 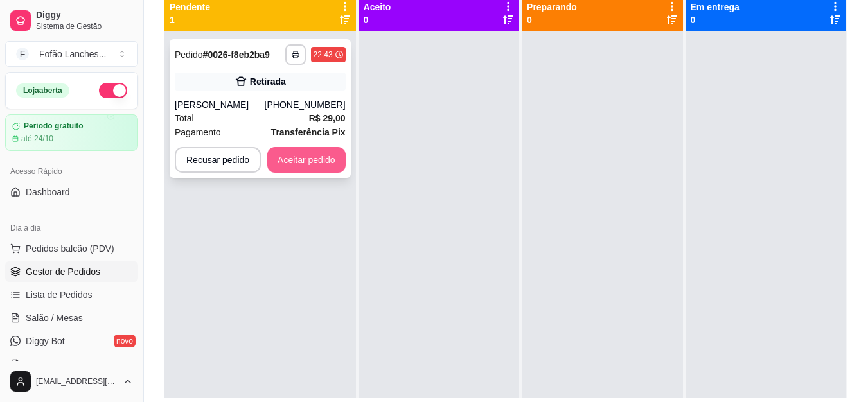 What do you see at coordinates (63, 271) in the screenshot?
I see `span: Gestor de Pedidos` at bounding box center [63, 271].